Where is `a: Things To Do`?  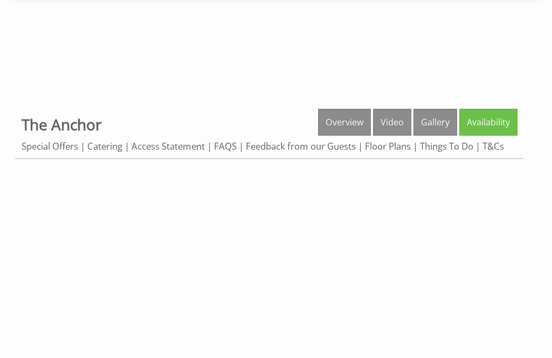
a: Things To Do is located at coordinates (446, 147).